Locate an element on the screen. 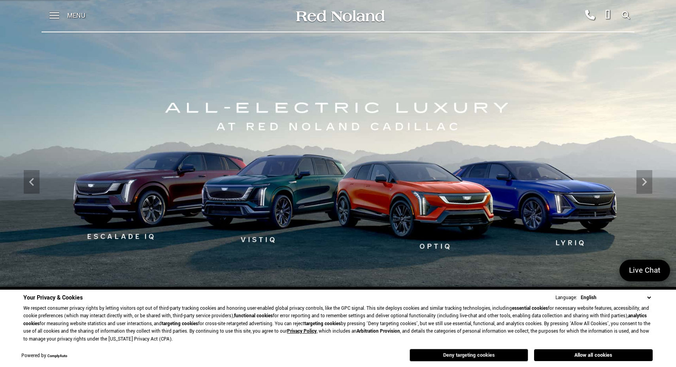 The height and width of the screenshot is (367, 676). div: Next is located at coordinates (644, 182).